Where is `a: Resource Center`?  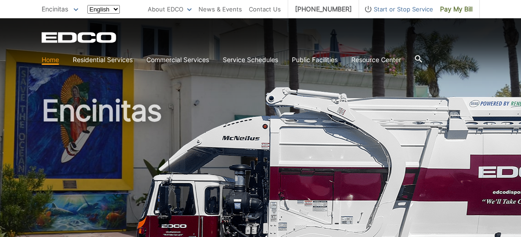
a: Resource Center is located at coordinates (376, 60).